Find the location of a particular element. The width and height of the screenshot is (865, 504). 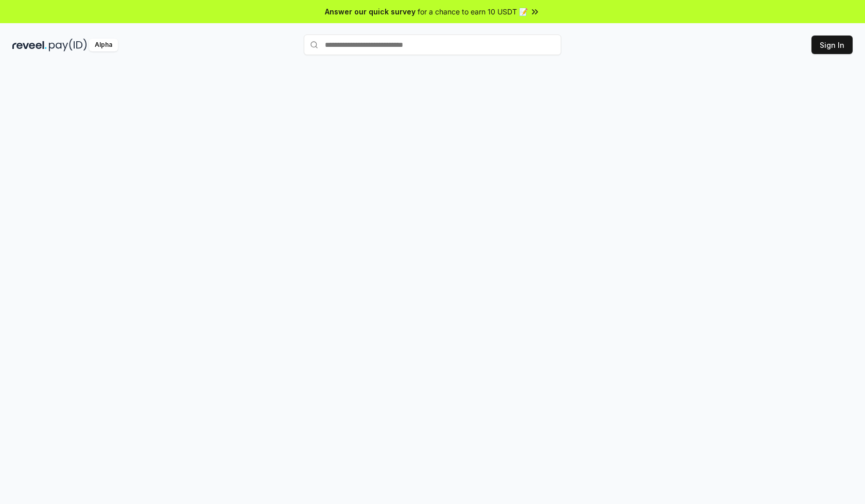

button: Sign In is located at coordinates (832, 45).